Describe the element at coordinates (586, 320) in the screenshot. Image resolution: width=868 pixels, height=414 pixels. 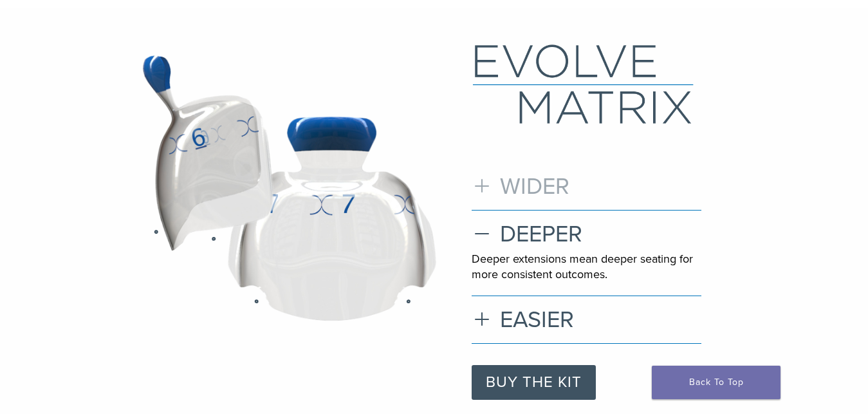
I see `h3: EASIER` at that location.